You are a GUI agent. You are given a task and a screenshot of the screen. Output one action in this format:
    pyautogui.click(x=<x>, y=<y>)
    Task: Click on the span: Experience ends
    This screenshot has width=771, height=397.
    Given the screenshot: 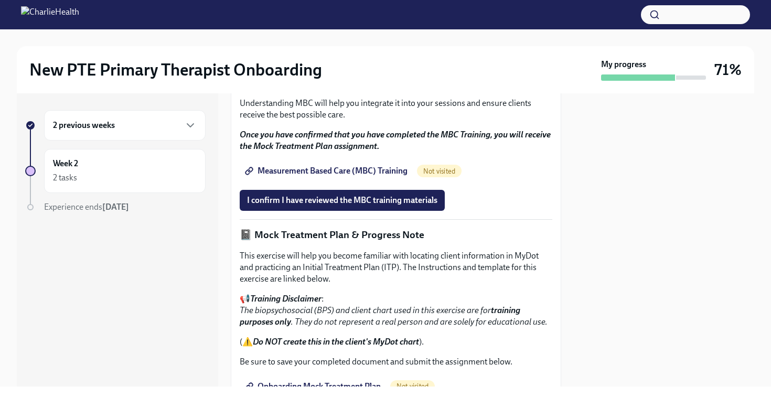 What is the action you would take?
    pyautogui.click(x=86, y=207)
    